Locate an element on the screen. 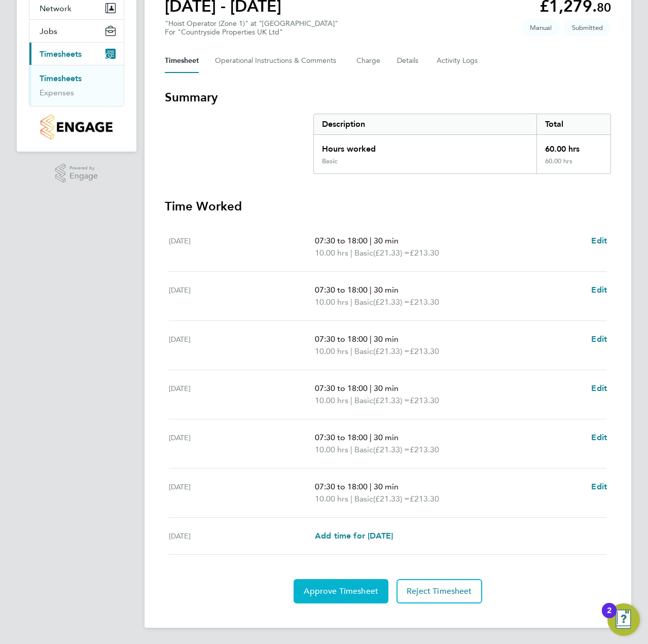  button: Open Resource Center, 2 new notifications is located at coordinates (624, 620).